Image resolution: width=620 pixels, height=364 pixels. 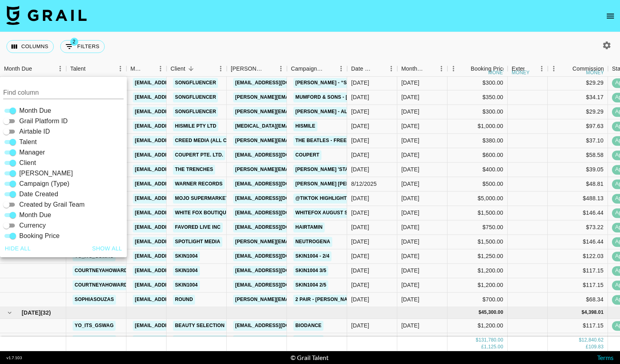 I want to click on a: Round, so click(x=184, y=299).